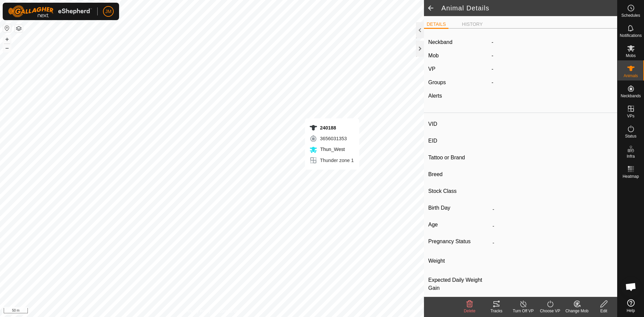  Describe the element at coordinates (459, 158) in the screenshot. I see `label: Tattoo or Brand` at that location.